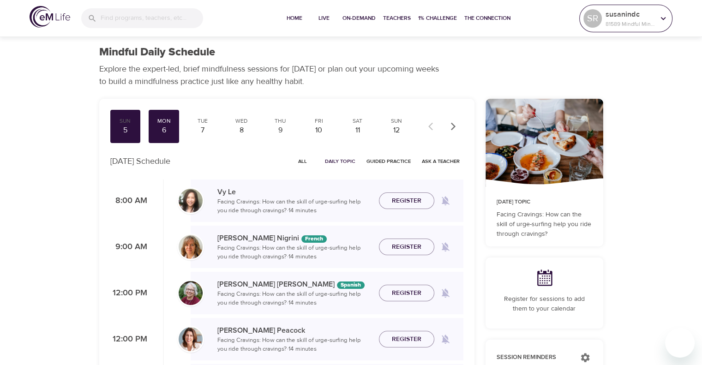 This screenshot has height=365, width=702. What do you see at coordinates (359, 18) in the screenshot?
I see `span: On-Demand` at bounding box center [359, 18].